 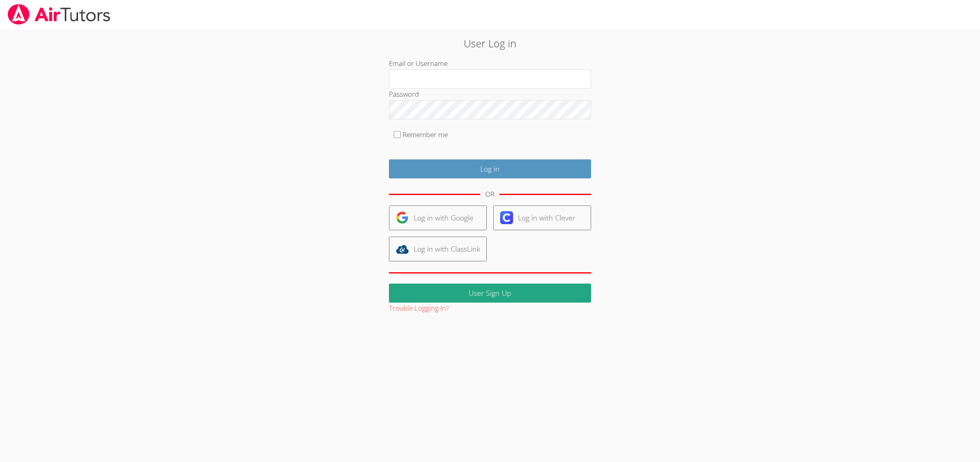 I want to click on div: OR, so click(x=490, y=194).